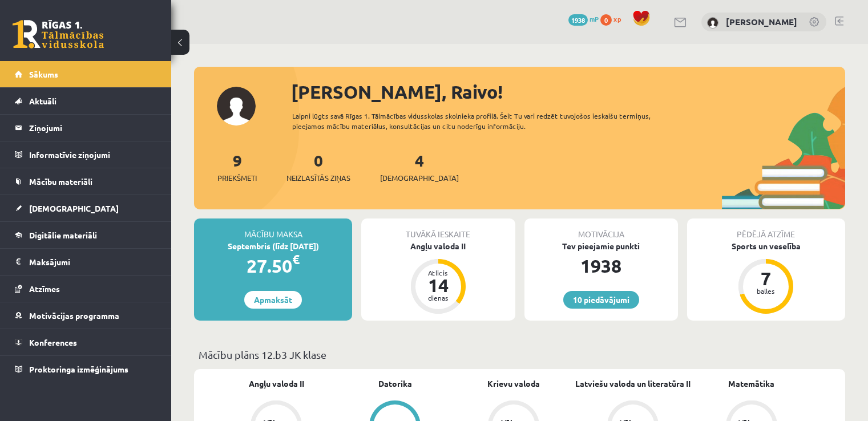 The height and width of the screenshot is (421, 868). Describe the element at coordinates (438, 285) in the screenshot. I see `div: 14` at that location.